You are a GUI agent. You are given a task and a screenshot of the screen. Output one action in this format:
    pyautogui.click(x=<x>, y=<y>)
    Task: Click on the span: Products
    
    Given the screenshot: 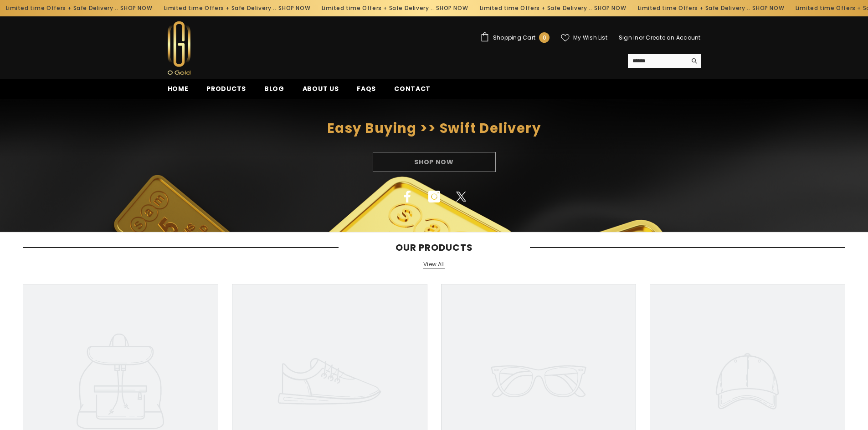 What is the action you would take?
    pyautogui.click(x=226, y=89)
    